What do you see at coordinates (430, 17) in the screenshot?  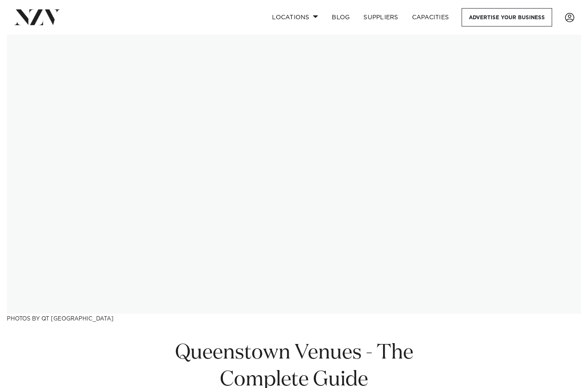 I see `a: Capacities` at bounding box center [430, 17].